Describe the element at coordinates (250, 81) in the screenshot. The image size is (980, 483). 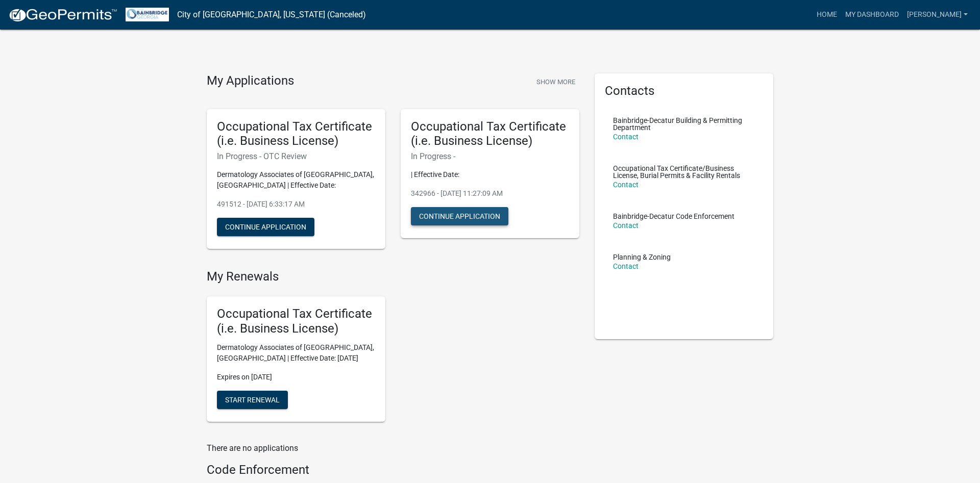
I see `h4: My Applications` at that location.